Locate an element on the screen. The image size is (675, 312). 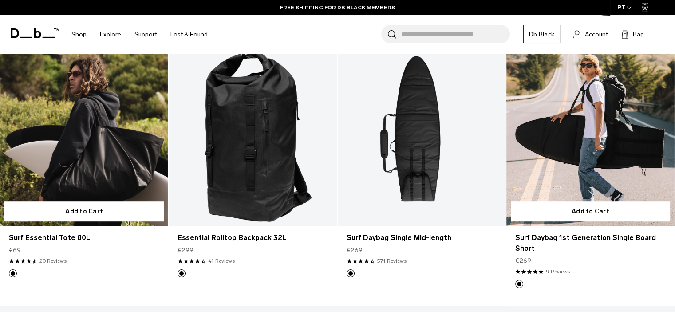
a: Explore is located at coordinates (110, 34).